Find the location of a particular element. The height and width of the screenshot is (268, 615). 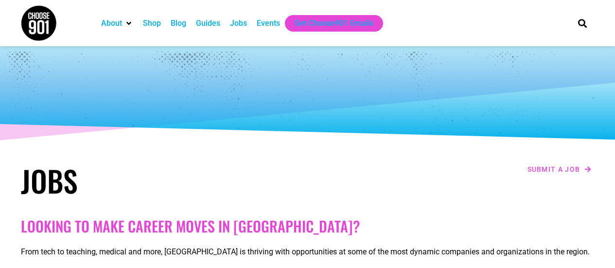

nav: Main nav is located at coordinates (329, 23).